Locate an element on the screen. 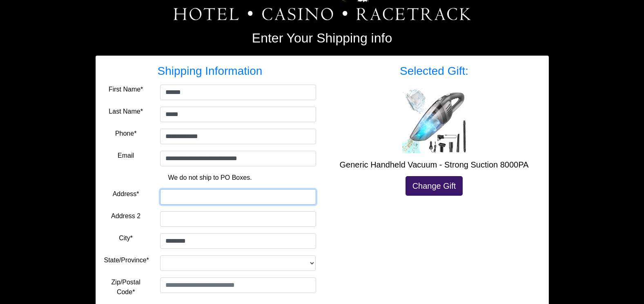  h3: Shipping Information is located at coordinates (210, 71).